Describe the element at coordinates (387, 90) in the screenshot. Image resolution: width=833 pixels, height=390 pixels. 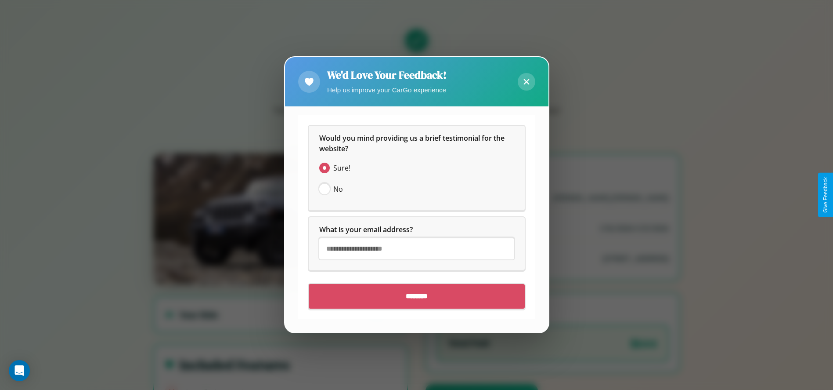
I see `p: Help us improve your CarGo experience` at that location.